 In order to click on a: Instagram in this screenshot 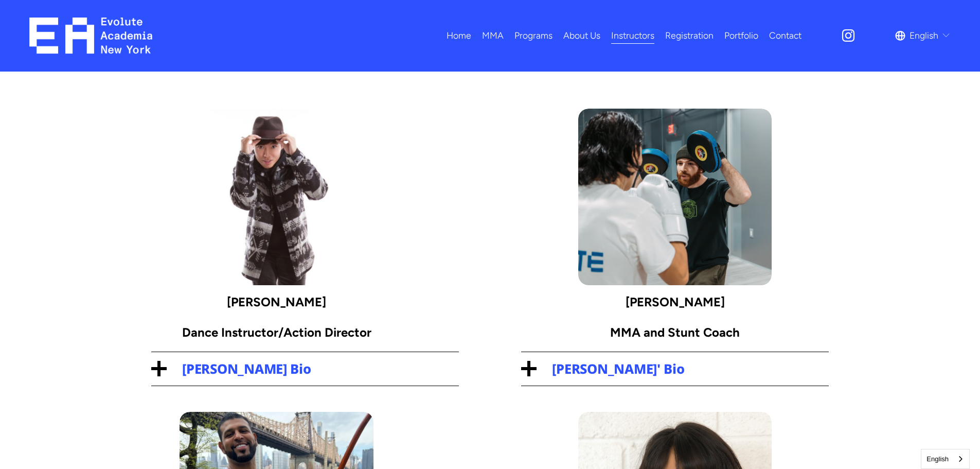, I will do `click(848, 35)`.